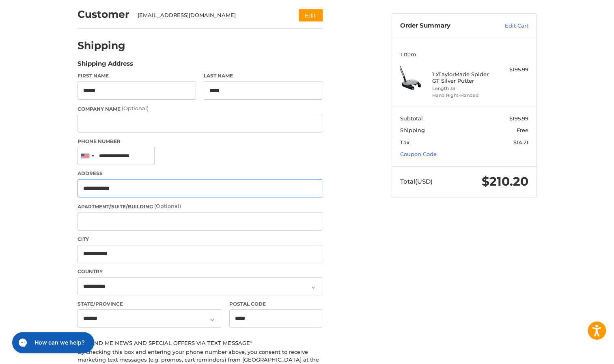 The width and height of the screenshot is (614, 364). What do you see at coordinates (52, 14) in the screenshot?
I see `h1: How can we help?` at bounding box center [52, 14].